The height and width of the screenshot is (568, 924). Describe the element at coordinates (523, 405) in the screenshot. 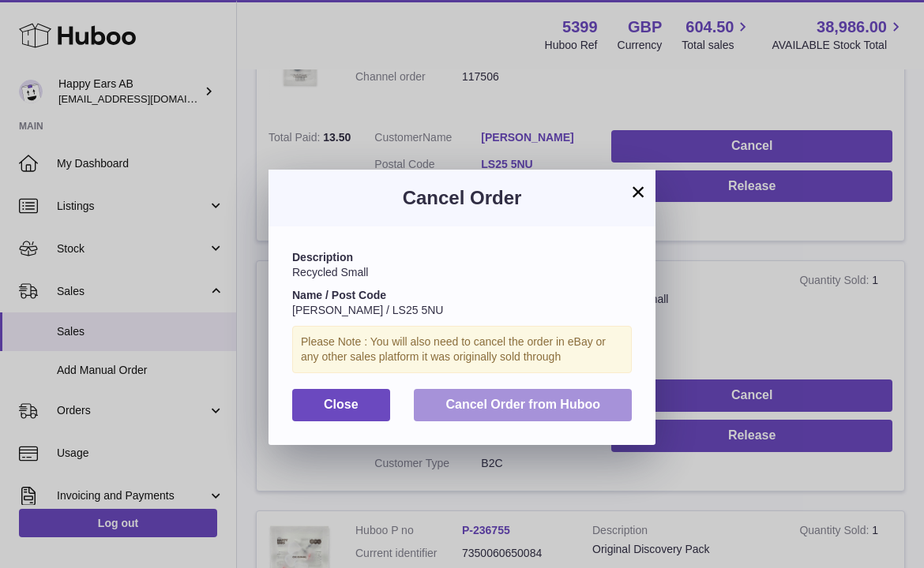

I see `button: Cancel Order from Huboo` at that location.